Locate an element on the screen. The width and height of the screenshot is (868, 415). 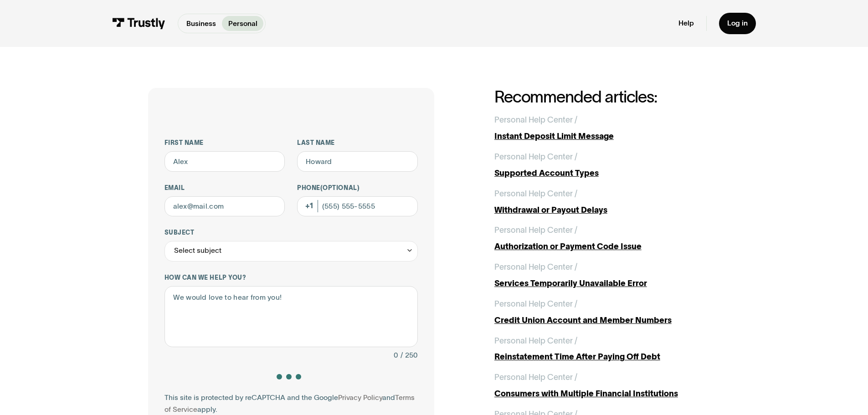
a: Privacy Policy is located at coordinates (360, 397).